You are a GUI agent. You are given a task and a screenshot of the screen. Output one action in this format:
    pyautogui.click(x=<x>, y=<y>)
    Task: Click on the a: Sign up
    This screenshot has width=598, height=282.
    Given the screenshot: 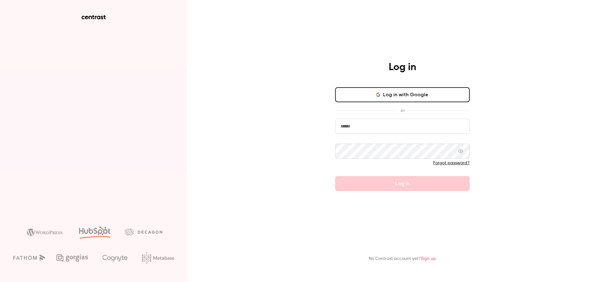 What is the action you would take?
    pyautogui.click(x=429, y=259)
    